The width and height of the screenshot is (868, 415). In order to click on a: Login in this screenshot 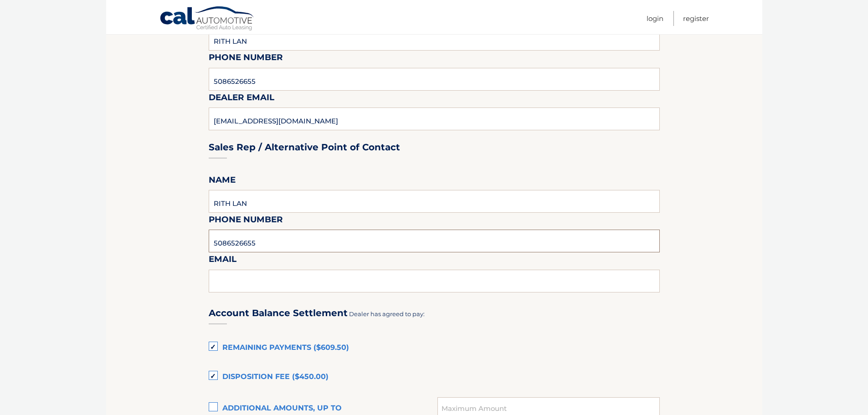, I will do `click(655, 18)`.